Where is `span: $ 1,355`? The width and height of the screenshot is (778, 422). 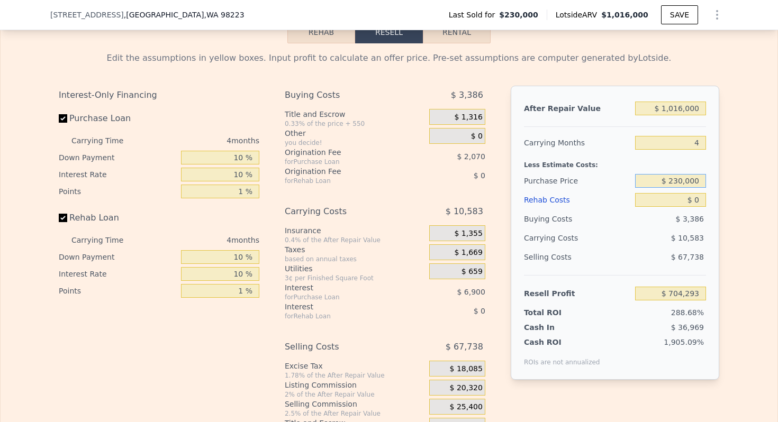
span: $ 1,355 is located at coordinates (468, 234).